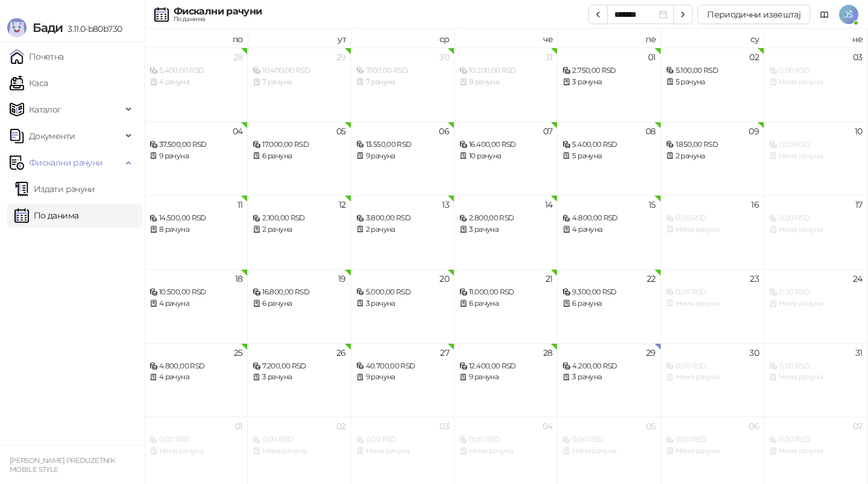 The height and width of the screenshot is (484, 868). Describe the element at coordinates (712, 145) in the screenshot. I see `div: 1.850,00 RSD` at that location.